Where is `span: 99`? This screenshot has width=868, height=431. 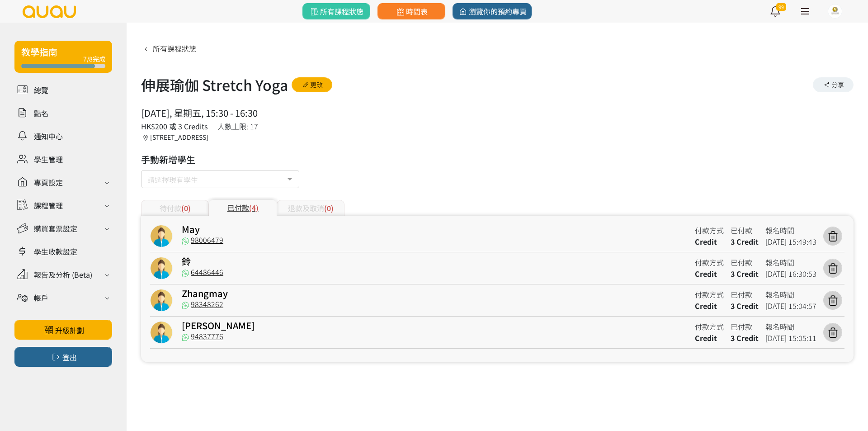 span: 99 is located at coordinates (781, 7).